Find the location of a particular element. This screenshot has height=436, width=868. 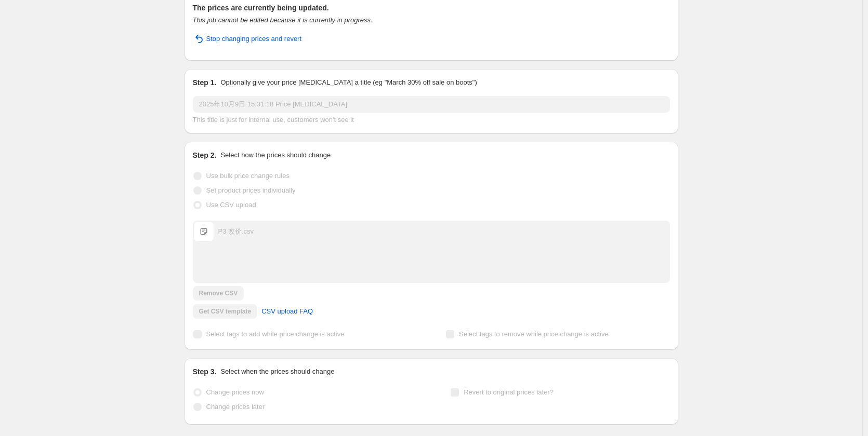

span: Select tags to remove while price change is active is located at coordinates (534, 334).